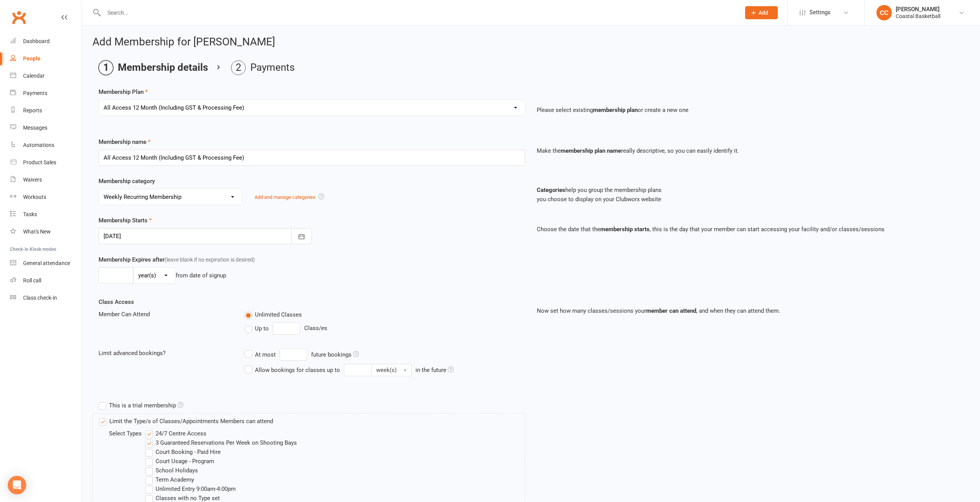 The width and height of the screenshot is (980, 502). I want to click on div: Payments, so click(35, 93).